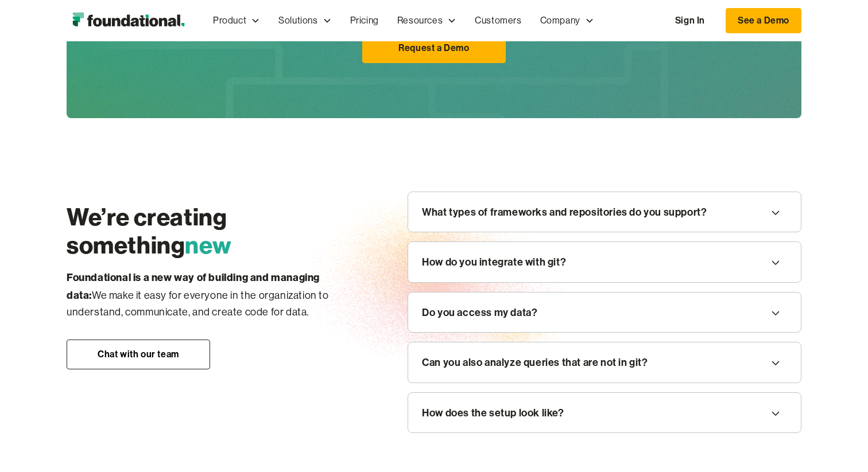  Describe the element at coordinates (690, 21) in the screenshot. I see `a: Sign In` at that location.